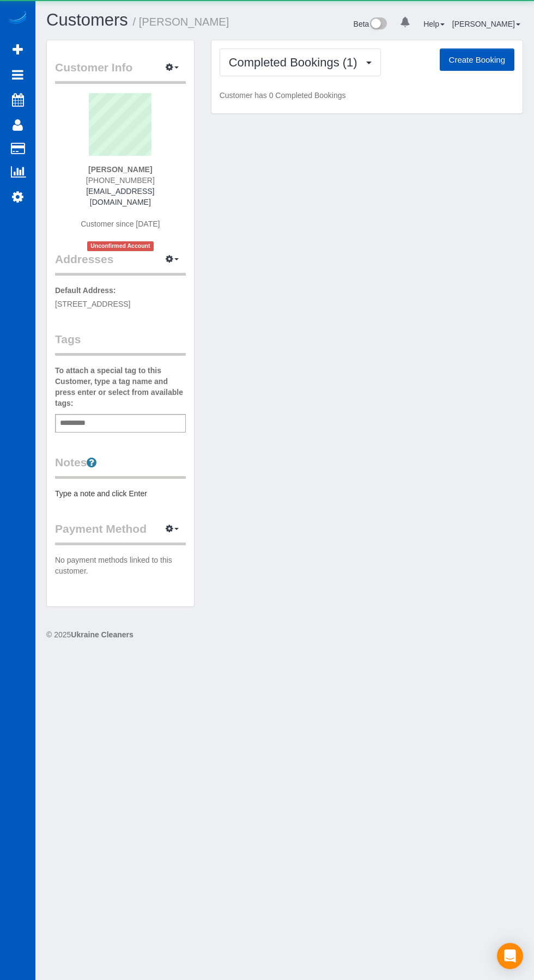 This screenshot has height=980, width=534. Describe the element at coordinates (510, 956) in the screenshot. I see `div: Open Intercom Messenger` at that location.